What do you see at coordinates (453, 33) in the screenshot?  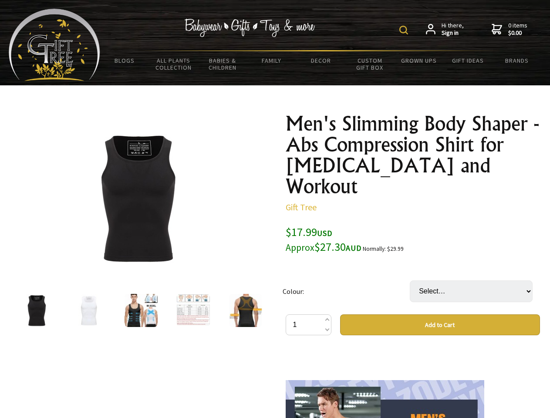 I see `strong: Sign in` at bounding box center [453, 33].